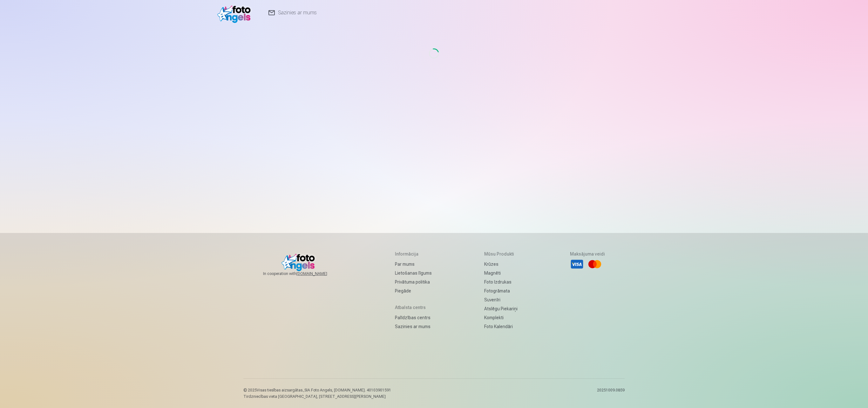 This screenshot has width=868, height=408. What do you see at coordinates (414, 273) in the screenshot?
I see `a: Lietošanas līgums` at bounding box center [414, 273].